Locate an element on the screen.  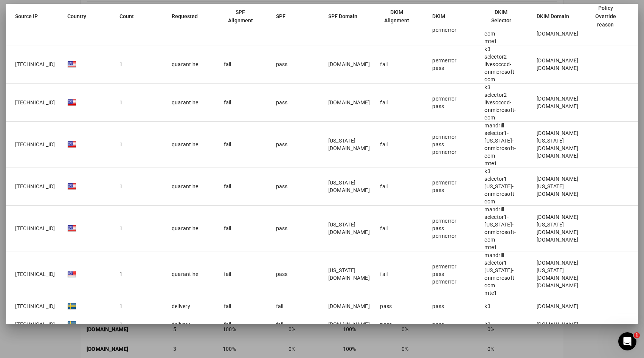
mat-cell: delivery is located at coordinates (191, 325).